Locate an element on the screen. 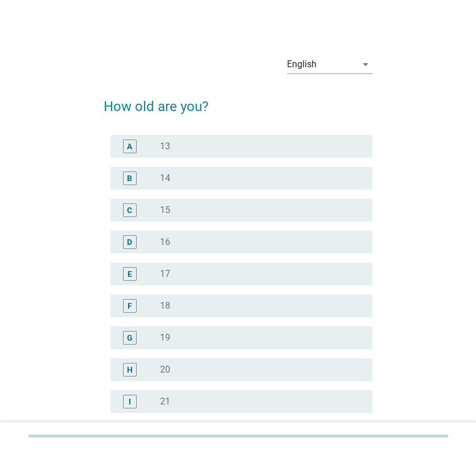  div: English is located at coordinates (302, 64).